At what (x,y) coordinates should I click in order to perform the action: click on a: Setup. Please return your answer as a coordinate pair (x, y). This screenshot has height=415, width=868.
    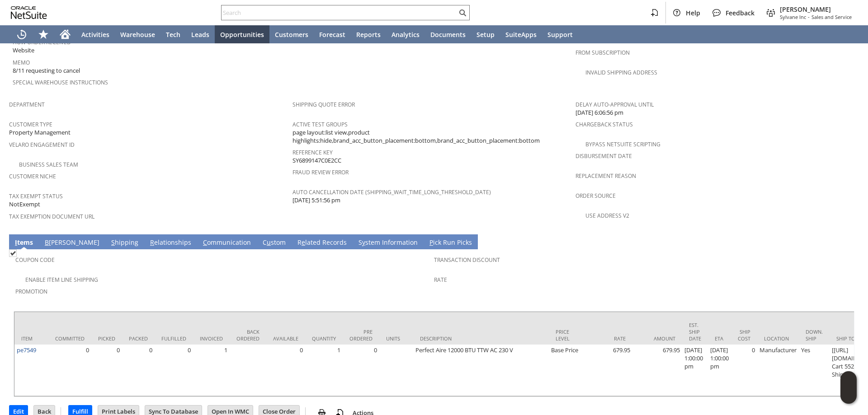
    Looking at the image, I should click on (486, 34).